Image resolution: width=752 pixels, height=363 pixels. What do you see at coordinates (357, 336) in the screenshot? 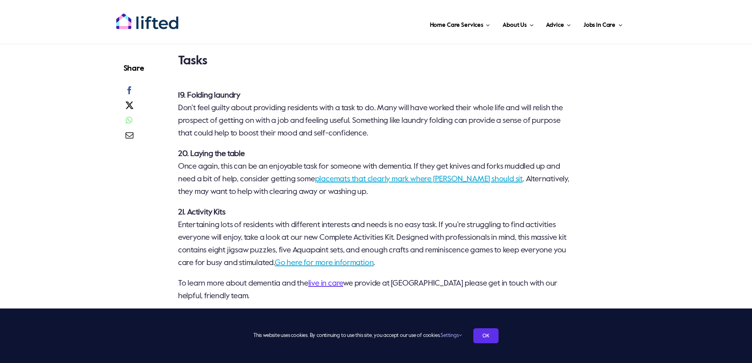
I see `span: This website uses cookies. By continuing to use this site, you accept our use of cookies.` at bounding box center [357, 336].